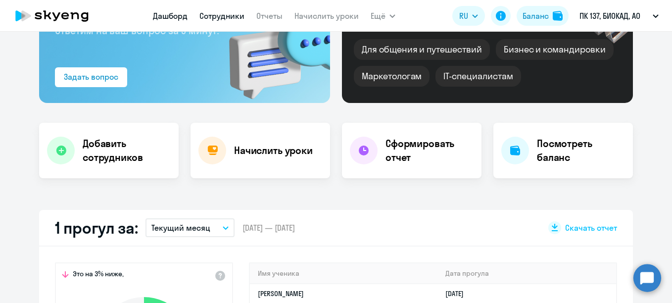 The image size is (672, 303). Describe the element at coordinates (542, 16) in the screenshot. I see `button: Балансbalance` at that location.